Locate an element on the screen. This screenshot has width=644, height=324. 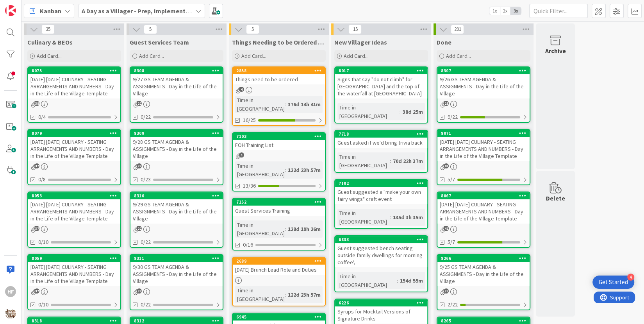
div: 83079/26 GS TEAM AGENDA & ASSIGNMENTS - Day in the Life of the Village is located at coordinates (484, 83).